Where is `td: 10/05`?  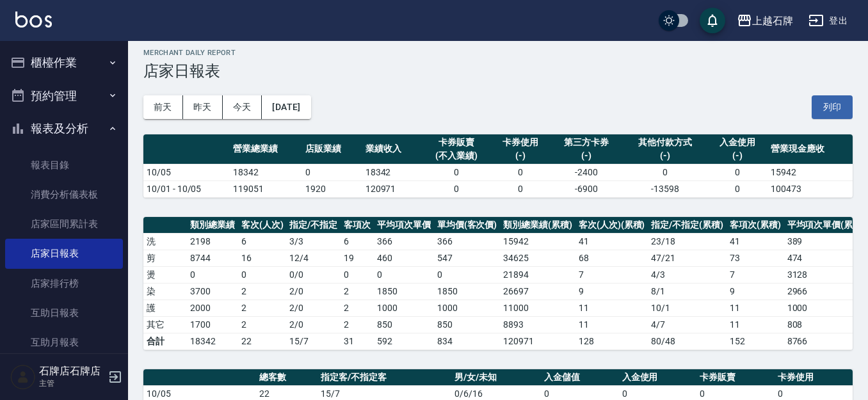 td: 10/05 is located at coordinates (186, 172).